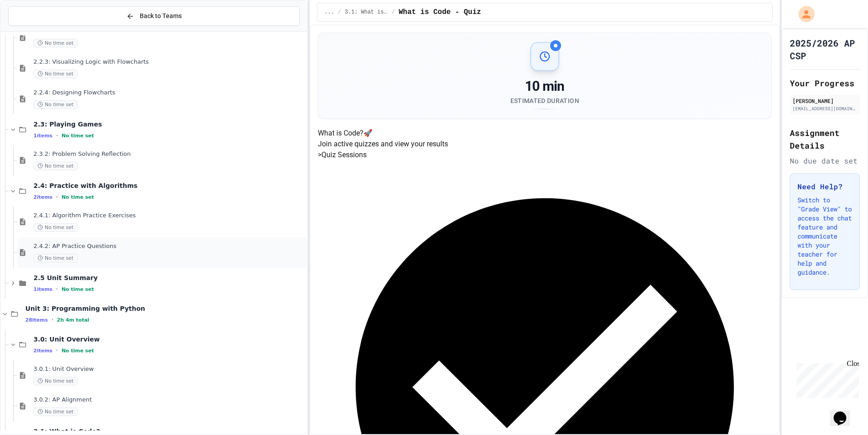 Image resolution: width=868 pixels, height=435 pixels. What do you see at coordinates (824, 83) in the screenshot?
I see `h2: Your Progress` at bounding box center [824, 83].